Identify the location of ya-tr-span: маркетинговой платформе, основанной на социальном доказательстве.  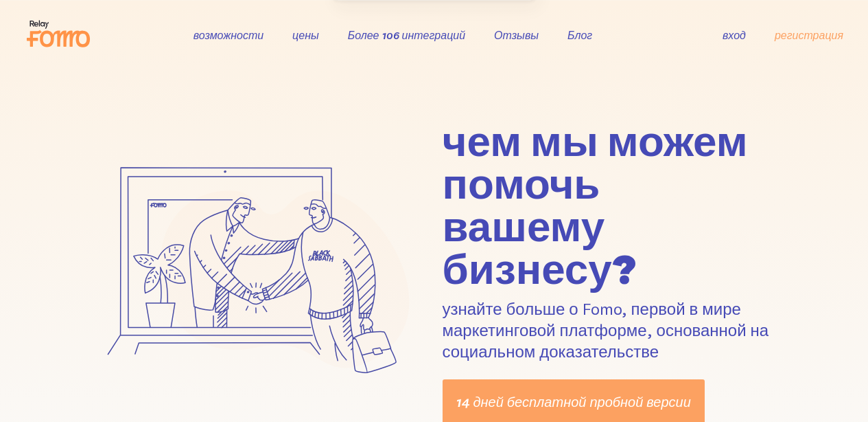
(606, 340).